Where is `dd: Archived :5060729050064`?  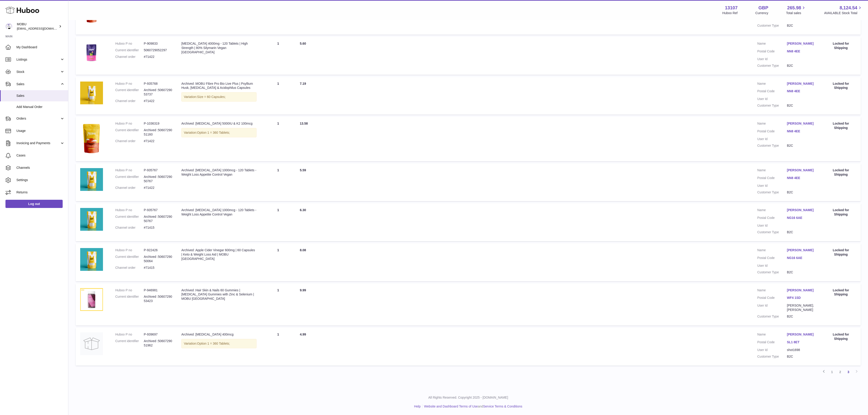 dd: Archived :5060729050064 is located at coordinates (158, 259).